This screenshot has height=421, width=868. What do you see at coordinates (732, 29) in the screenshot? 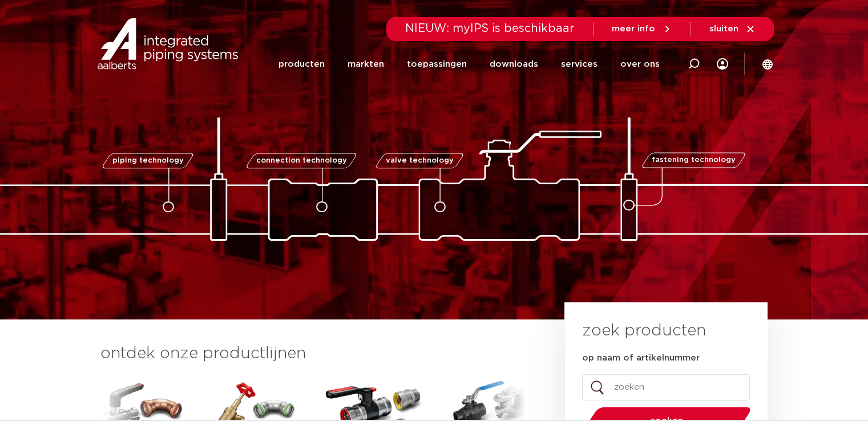
I see `a: sluiten` at bounding box center [732, 29].